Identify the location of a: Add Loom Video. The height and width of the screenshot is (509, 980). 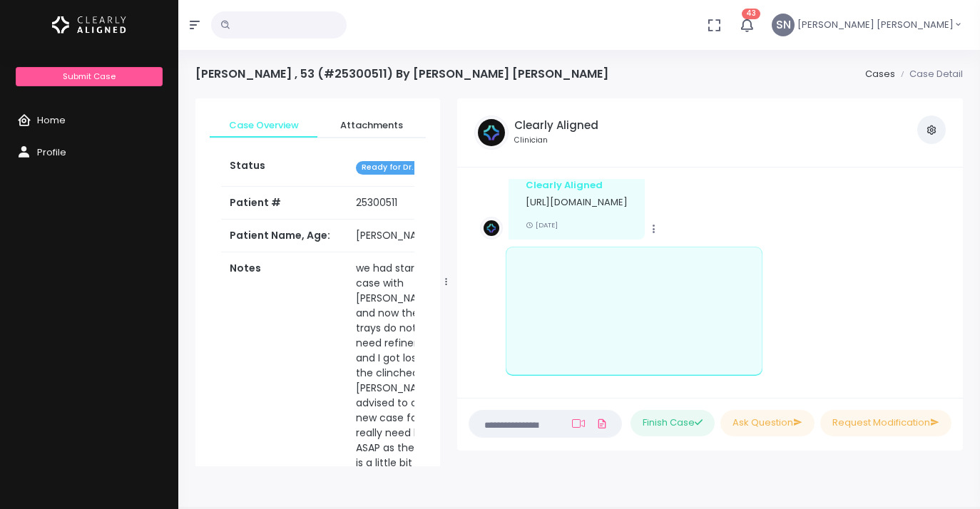
(579, 424).